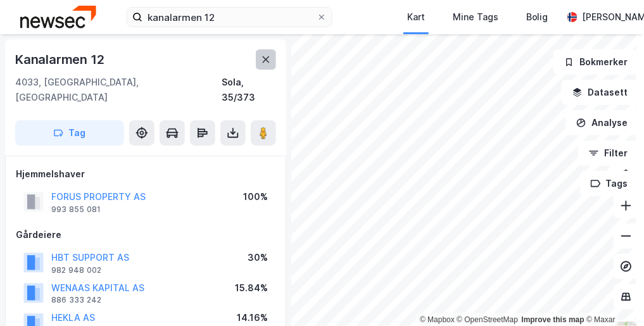 The image size is (644, 326). Describe the element at coordinates (258, 258) in the screenshot. I see `div: 30%` at that location.